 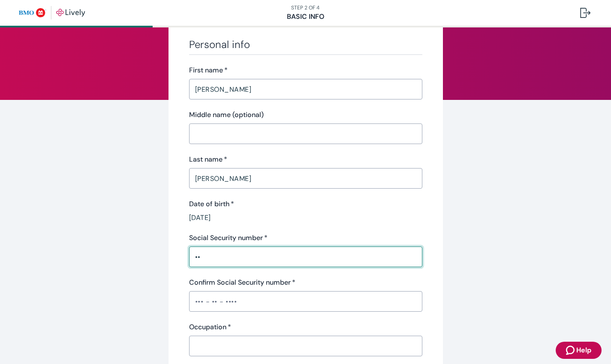 What do you see at coordinates (208, 159) in the screenshot?
I see `label: Last name` at bounding box center [208, 159].